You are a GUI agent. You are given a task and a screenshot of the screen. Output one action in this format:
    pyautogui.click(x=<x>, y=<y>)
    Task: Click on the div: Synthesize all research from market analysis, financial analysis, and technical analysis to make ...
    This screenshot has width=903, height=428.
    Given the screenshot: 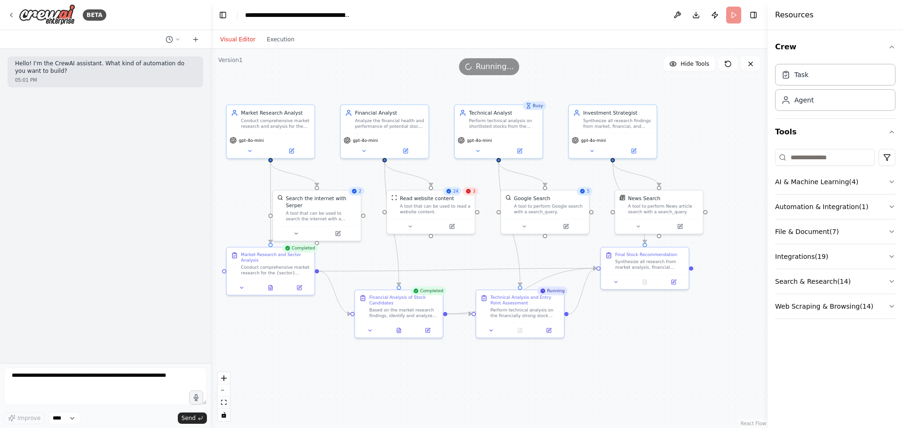 What is the action you would take?
    pyautogui.click(x=649, y=265)
    